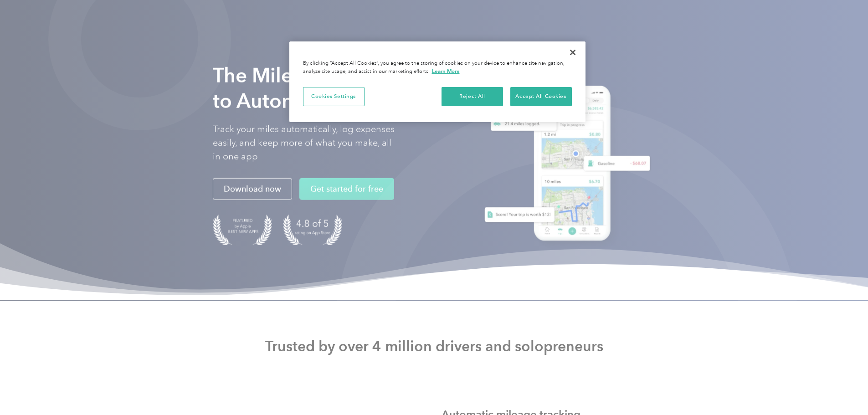  I want to click on strong: The Mileage Tracking App to Automate Your Logs, so click(333, 88).